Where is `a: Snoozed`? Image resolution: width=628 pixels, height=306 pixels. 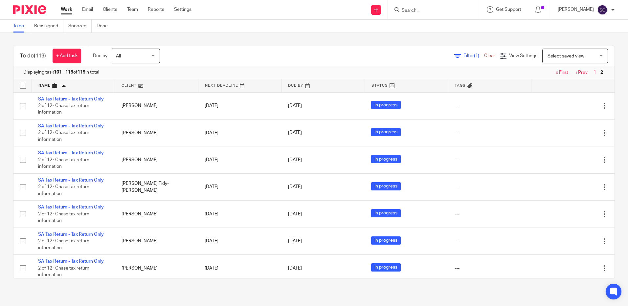
a: Snoozed is located at coordinates (80, 26).